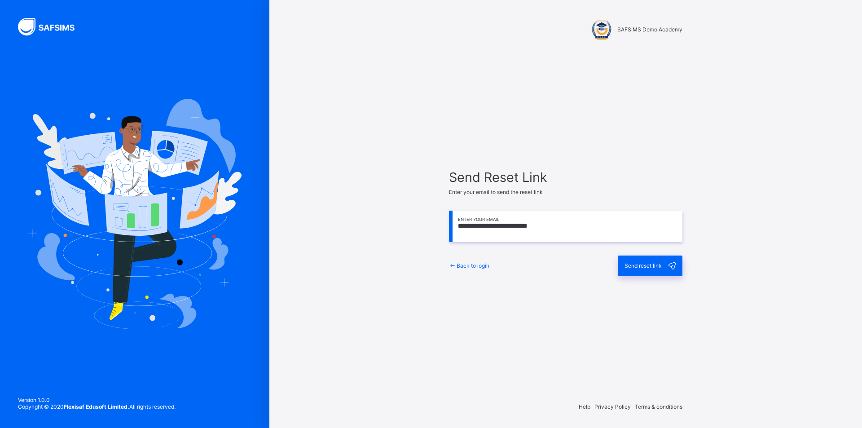 This screenshot has width=862, height=428. What do you see at coordinates (495, 192) in the screenshot?
I see `span: Enter your email to send the reset link` at bounding box center [495, 192].